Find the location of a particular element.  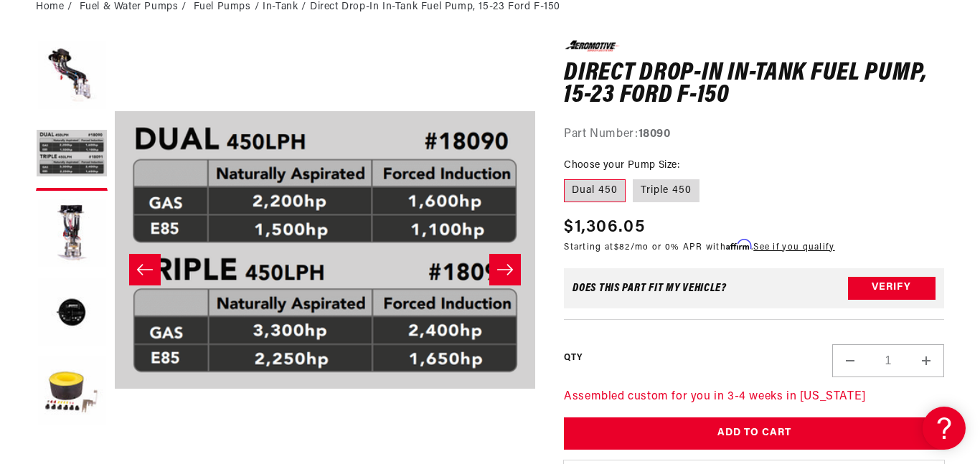

h1: Direct Drop-In In-Tank Fuel Pump, 15-23 Ford F-150 is located at coordinates (754, 84).